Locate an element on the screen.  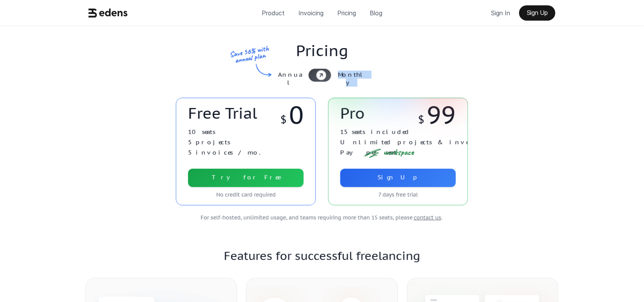
p: Free Trial is located at coordinates (222, 113).